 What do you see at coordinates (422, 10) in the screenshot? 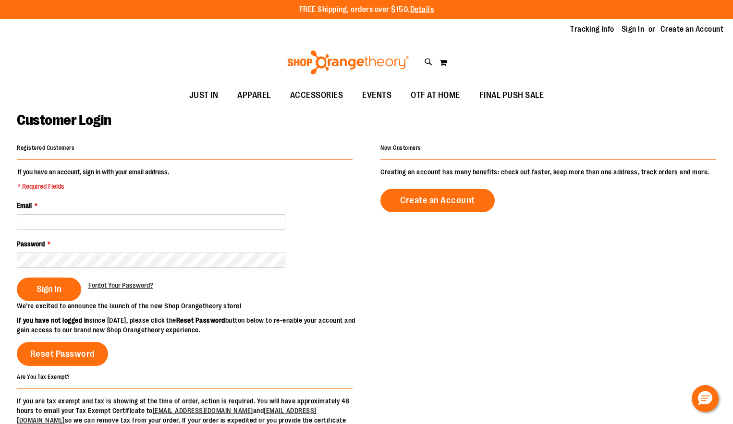
I see `a: Details` at bounding box center [422, 10].